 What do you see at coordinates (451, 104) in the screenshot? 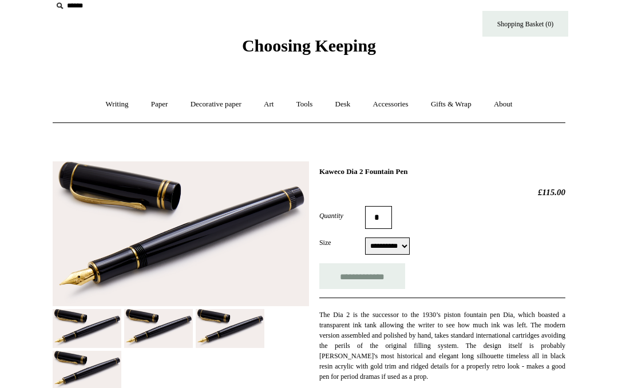
I see `a: Gifts & Wrap` at bounding box center [451, 104].